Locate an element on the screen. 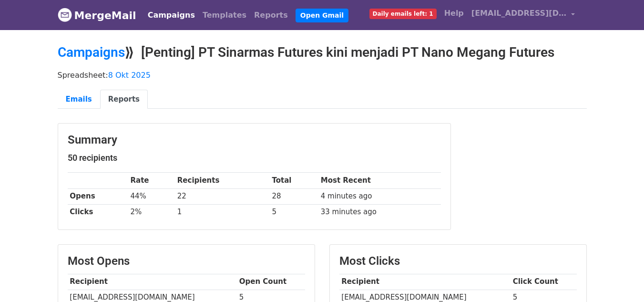 This screenshot has height=302, width=644. th: Rate is located at coordinates (152, 180).